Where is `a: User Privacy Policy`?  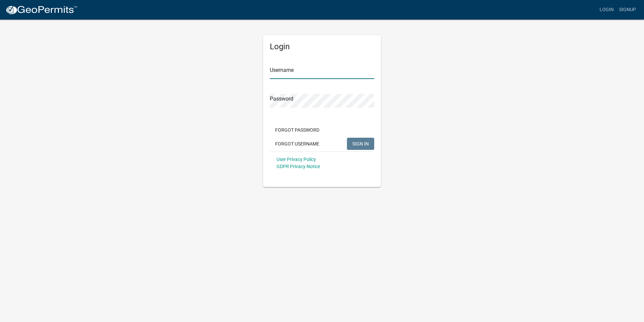 a: User Privacy Policy is located at coordinates (296, 159).